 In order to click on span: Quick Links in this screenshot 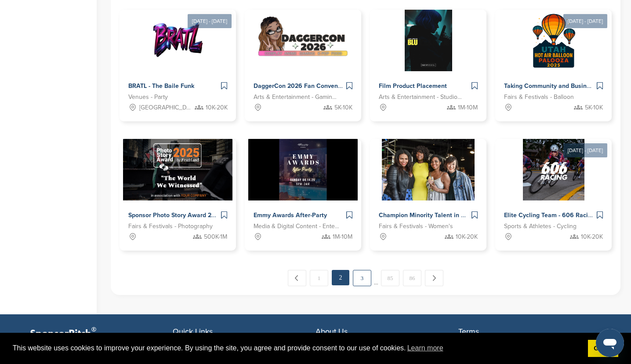, I will do `click(192, 331)`.